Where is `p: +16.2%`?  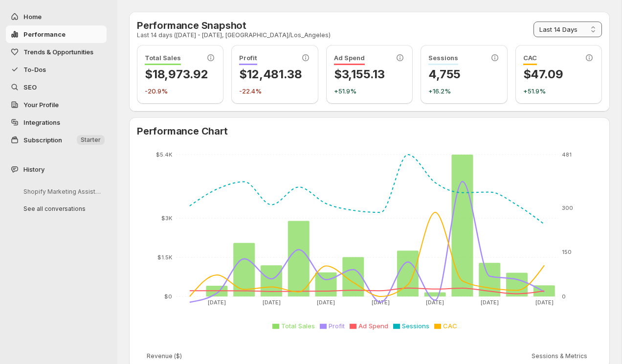 p: +16.2% is located at coordinates (463, 91).